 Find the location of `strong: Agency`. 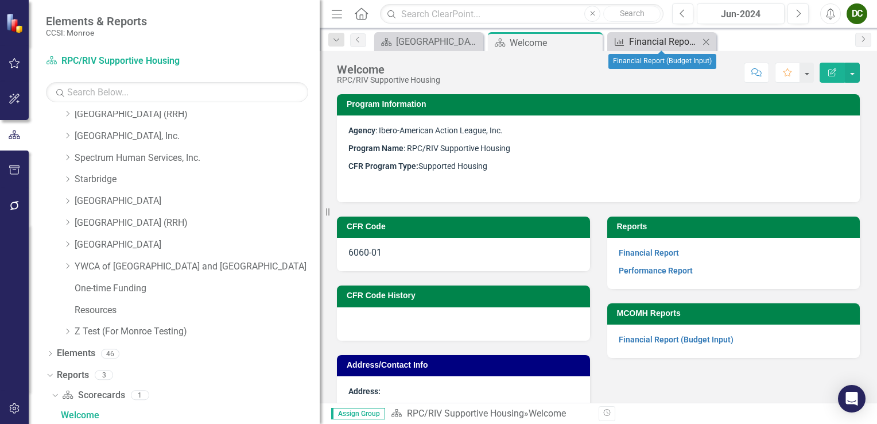

strong: Agency is located at coordinates (362, 130).